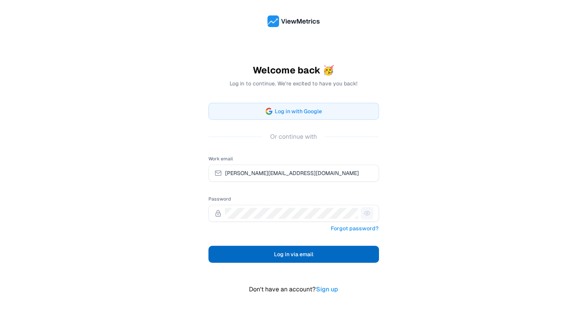 This screenshot has height=313, width=587. Describe the element at coordinates (327, 289) in the screenshot. I see `a: Sign up` at that location.